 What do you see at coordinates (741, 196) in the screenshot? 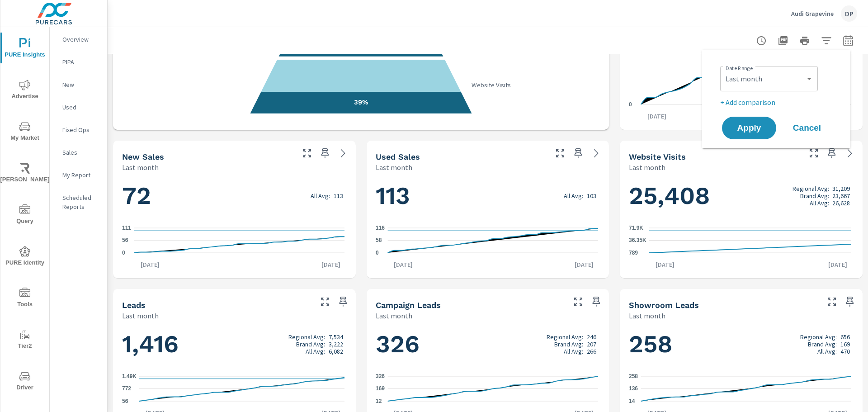
I see `h1: 25,408` at bounding box center [741, 196].